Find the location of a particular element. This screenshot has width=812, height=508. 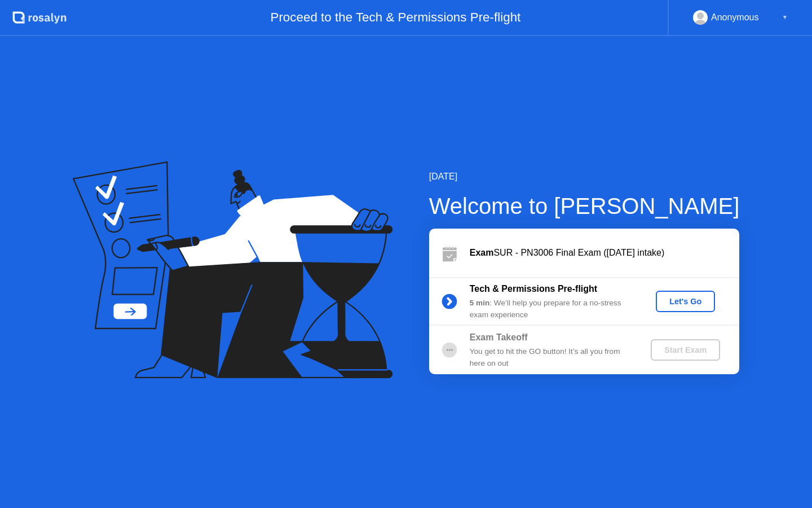

div: Let's Go is located at coordinates (685, 301).